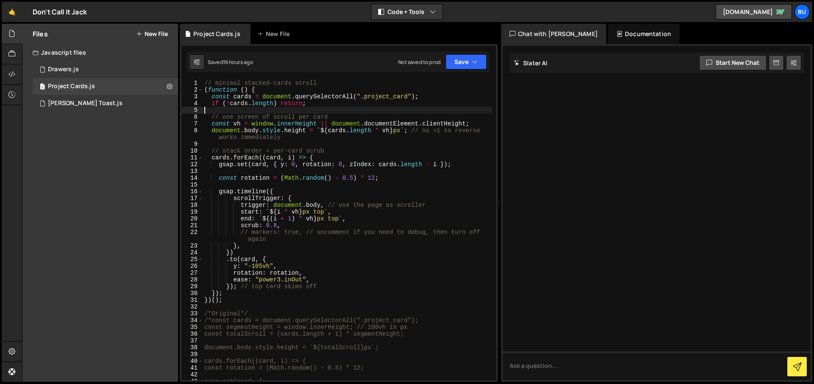 The width and height of the screenshot is (814, 384). I want to click on div: 30, so click(192, 293).